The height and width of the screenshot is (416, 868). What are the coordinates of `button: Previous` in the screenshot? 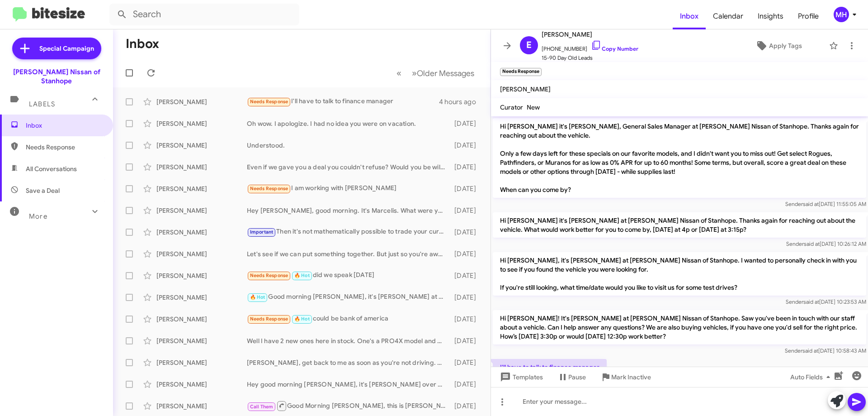 It's located at (399, 73).